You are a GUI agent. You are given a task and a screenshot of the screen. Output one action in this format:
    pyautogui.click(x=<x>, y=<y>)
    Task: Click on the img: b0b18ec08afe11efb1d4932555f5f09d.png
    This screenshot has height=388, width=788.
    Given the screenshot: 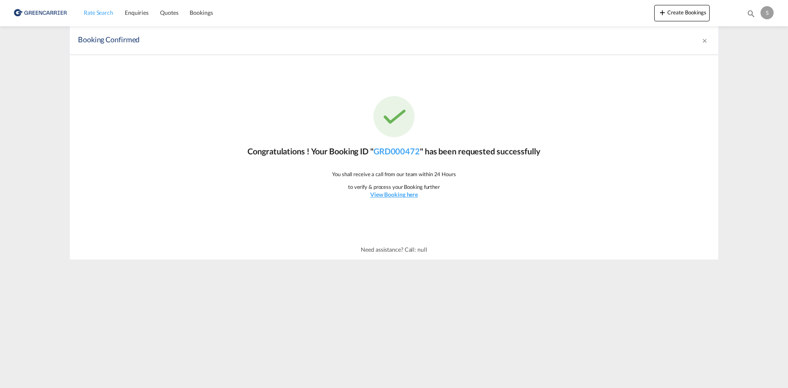 What is the action you would take?
    pyautogui.click(x=40, y=13)
    